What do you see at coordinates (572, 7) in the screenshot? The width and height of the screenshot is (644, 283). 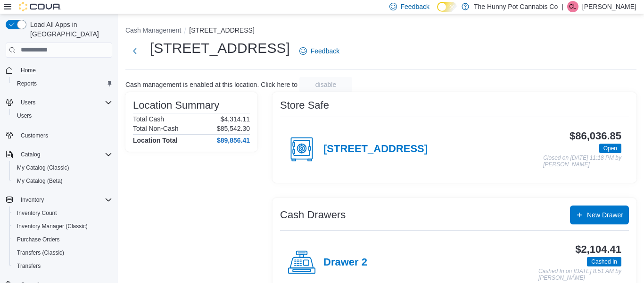 I see `span: CL` at bounding box center [572, 7].